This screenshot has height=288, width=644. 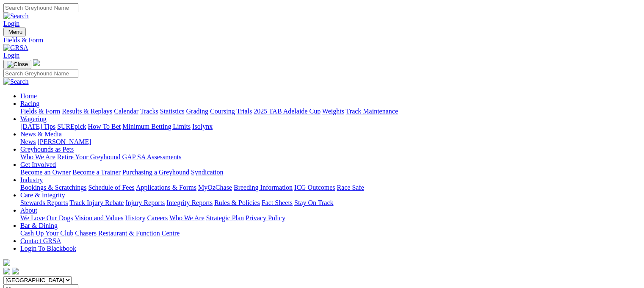 I want to click on a: Grading, so click(x=197, y=111).